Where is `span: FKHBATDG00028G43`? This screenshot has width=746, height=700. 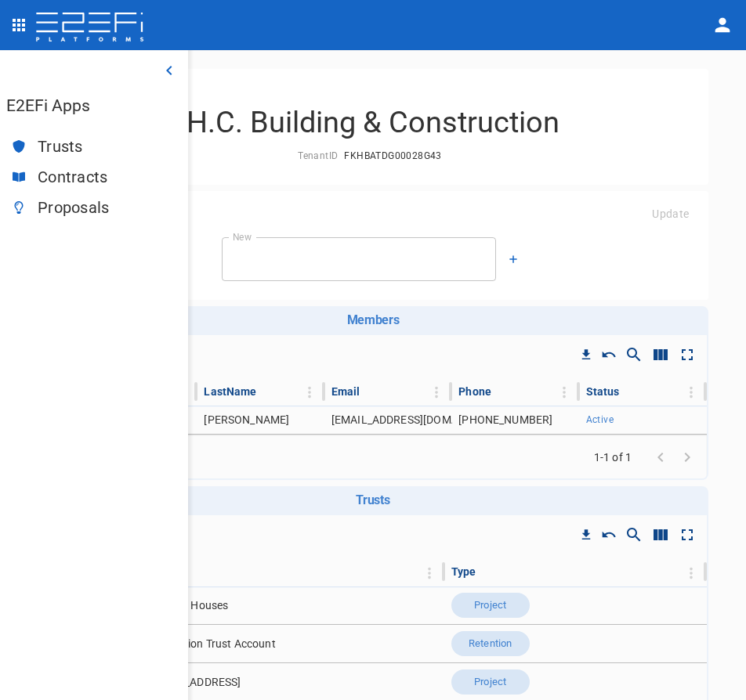
span: FKHBATDG00028G43 is located at coordinates (393, 156).